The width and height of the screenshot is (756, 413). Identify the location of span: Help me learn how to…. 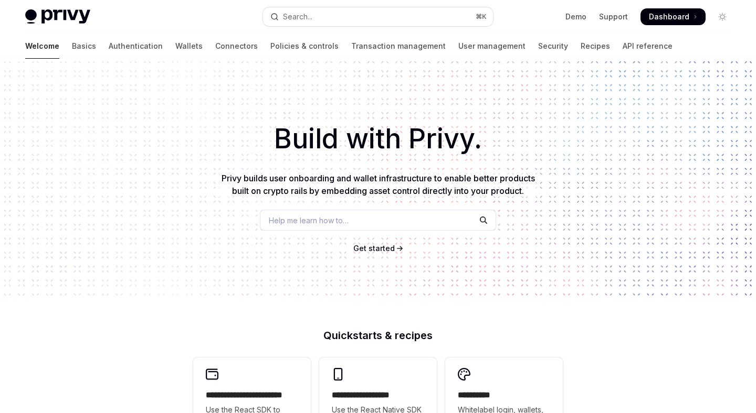
(309, 220).